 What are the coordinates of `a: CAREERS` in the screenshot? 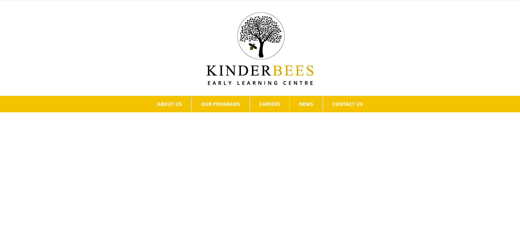 It's located at (270, 104).